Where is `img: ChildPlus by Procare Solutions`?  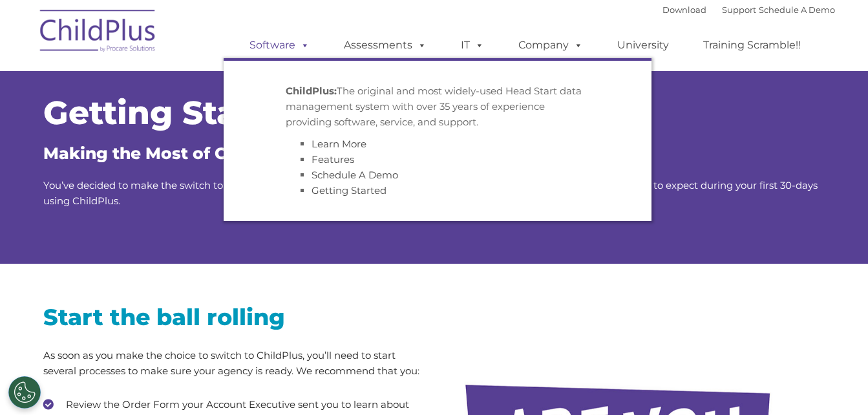
img: ChildPlus by Procare Solutions is located at coordinates (98, 33).